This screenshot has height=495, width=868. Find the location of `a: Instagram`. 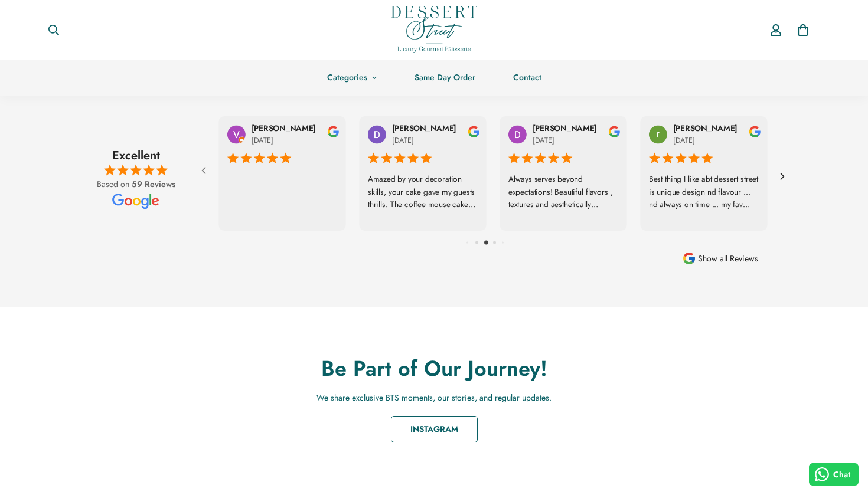

a: Instagram is located at coordinates (434, 429).